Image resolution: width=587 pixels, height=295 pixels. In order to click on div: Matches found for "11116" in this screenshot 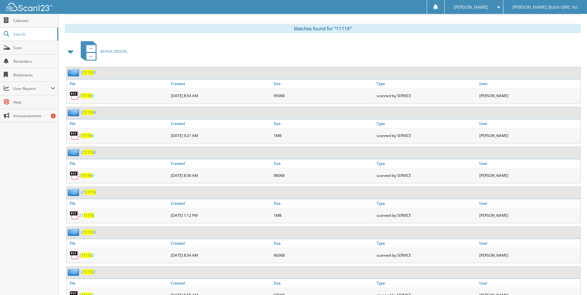, I will do `click(323, 28)`.